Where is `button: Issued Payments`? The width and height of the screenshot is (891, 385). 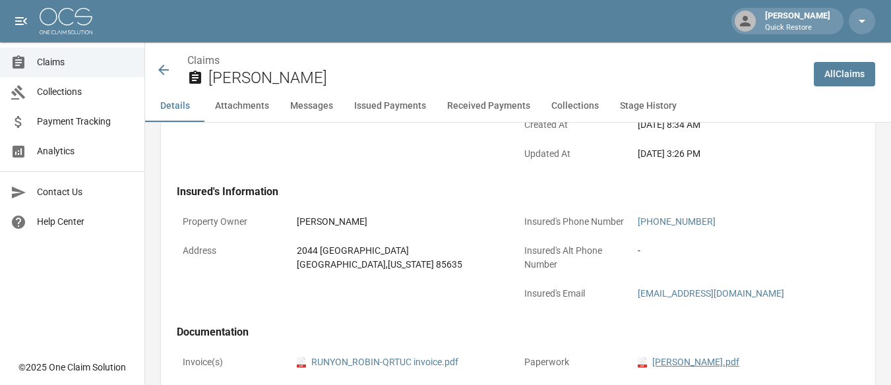 button: Issued Payments is located at coordinates (390, 106).